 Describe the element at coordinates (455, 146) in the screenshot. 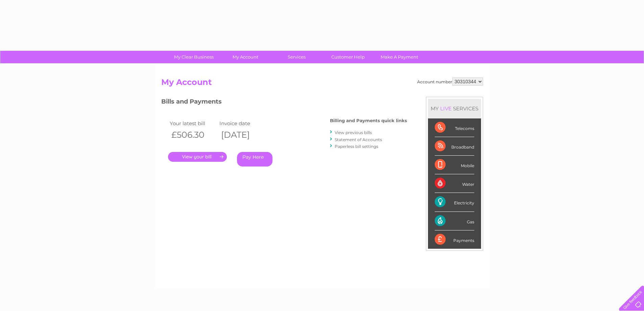

I see `div: Broadband` at that location.